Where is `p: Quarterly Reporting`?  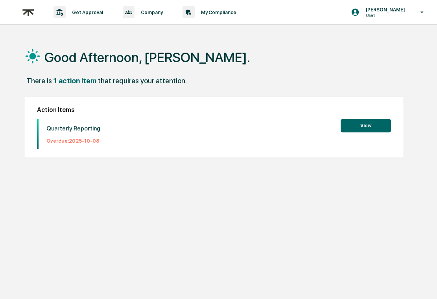
p: Quarterly Reporting is located at coordinates (73, 128).